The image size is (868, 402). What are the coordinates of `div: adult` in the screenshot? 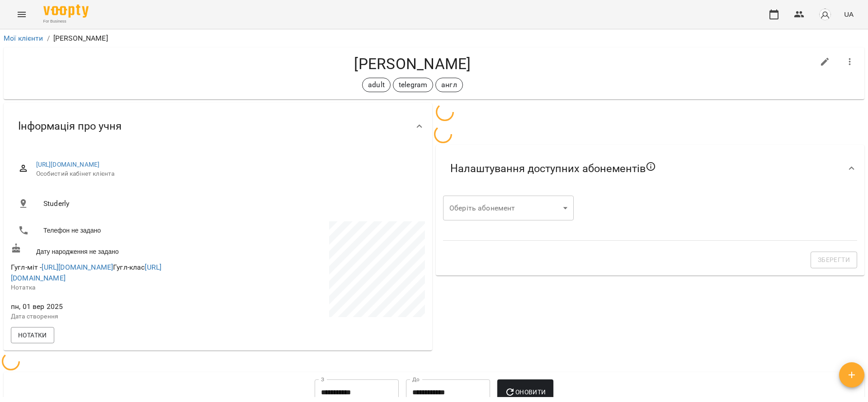 It's located at (376, 85).